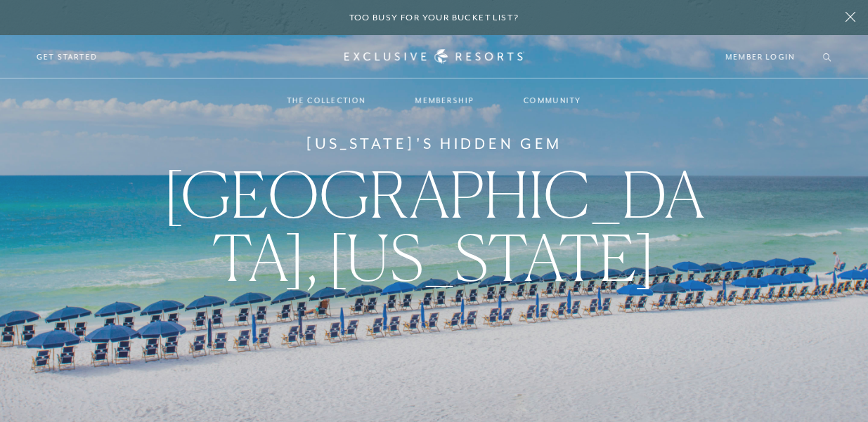 This screenshot has height=422, width=868. Describe the element at coordinates (553, 100) in the screenshot. I see `a: Community` at that location.